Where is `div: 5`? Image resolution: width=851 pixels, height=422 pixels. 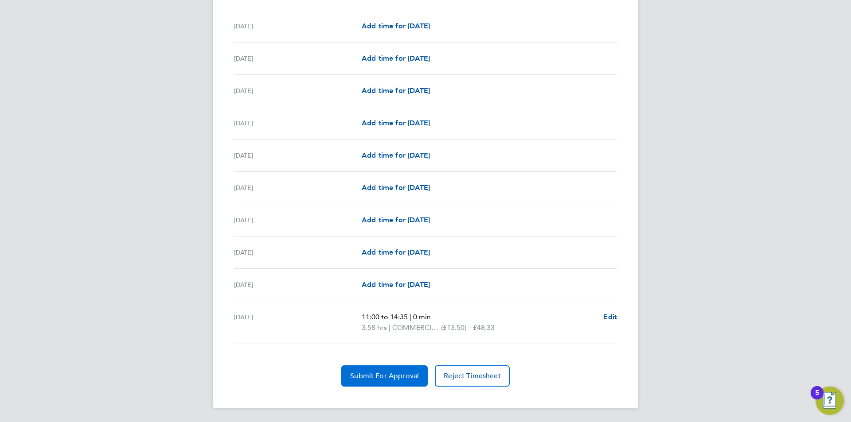
div: 5 is located at coordinates (817, 399).